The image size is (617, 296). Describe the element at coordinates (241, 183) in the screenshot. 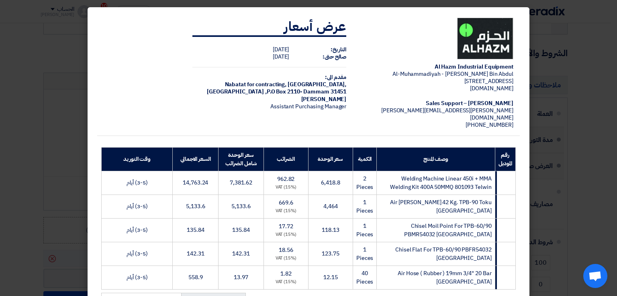

I see `span: 7,381.62` at that location.